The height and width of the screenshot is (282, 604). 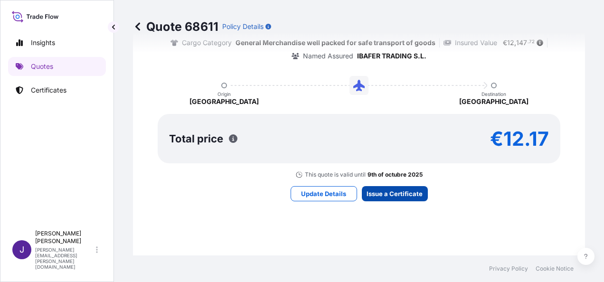 What do you see at coordinates (42, 66) in the screenshot?
I see `p: Quotes` at bounding box center [42, 66].